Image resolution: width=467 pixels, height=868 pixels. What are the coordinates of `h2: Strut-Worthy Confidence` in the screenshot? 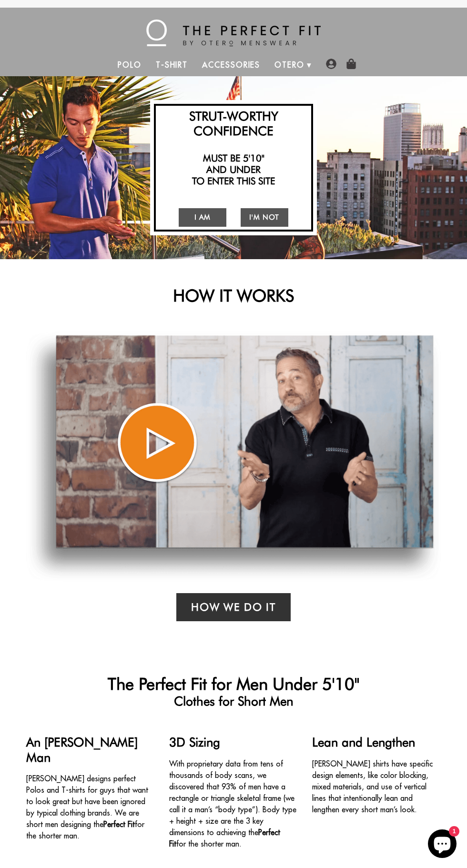 It's located at (234, 124).